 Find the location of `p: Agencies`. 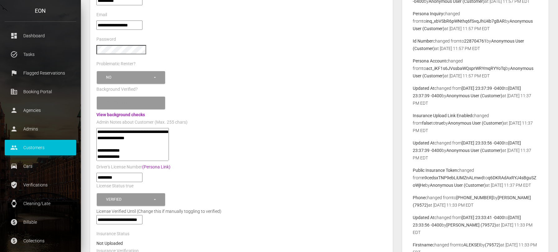

p: Agencies is located at coordinates (40, 110).